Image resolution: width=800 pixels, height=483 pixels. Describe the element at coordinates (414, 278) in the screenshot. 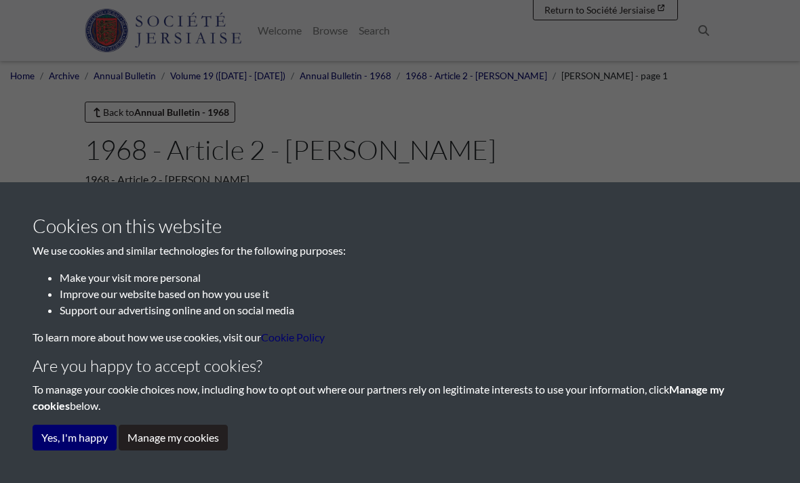

I see `li: Make your visit more personal` at that location.